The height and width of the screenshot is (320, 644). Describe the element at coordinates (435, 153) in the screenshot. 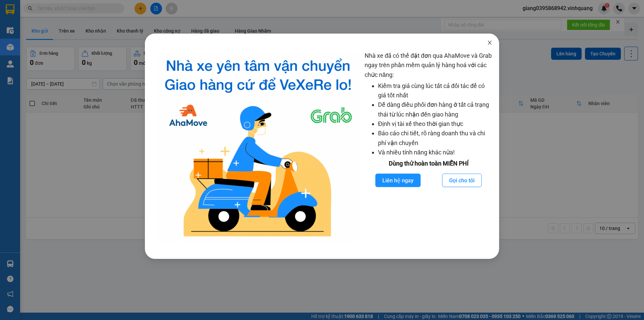

I see `li: Và nhiều tính năng khác nữa!` at that location.